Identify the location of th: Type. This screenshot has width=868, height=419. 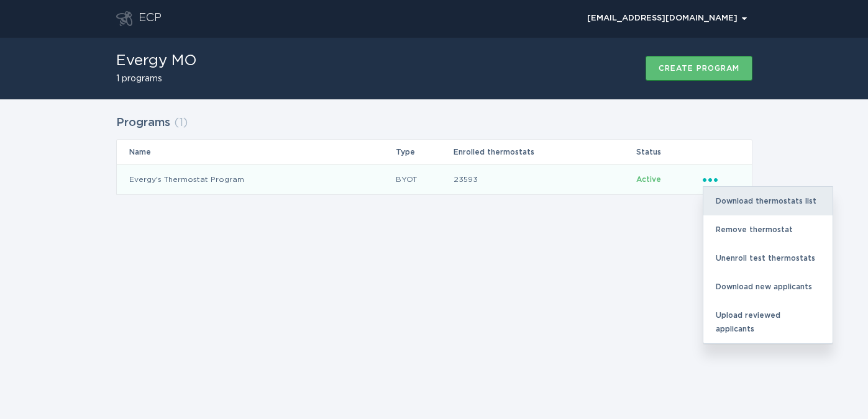
(424, 152).